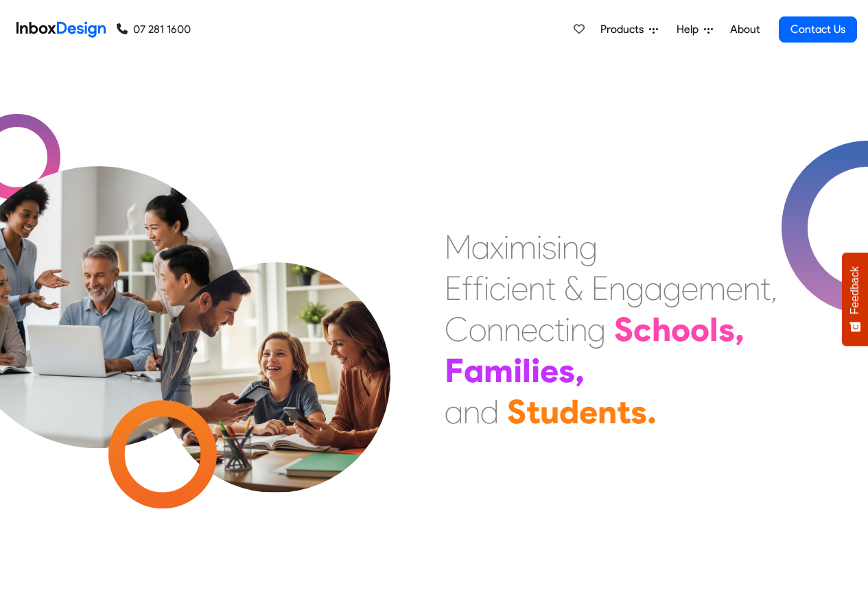 The height and width of the screenshot is (599, 868). What do you see at coordinates (629, 29) in the screenshot?
I see `a: Products` at bounding box center [629, 29].